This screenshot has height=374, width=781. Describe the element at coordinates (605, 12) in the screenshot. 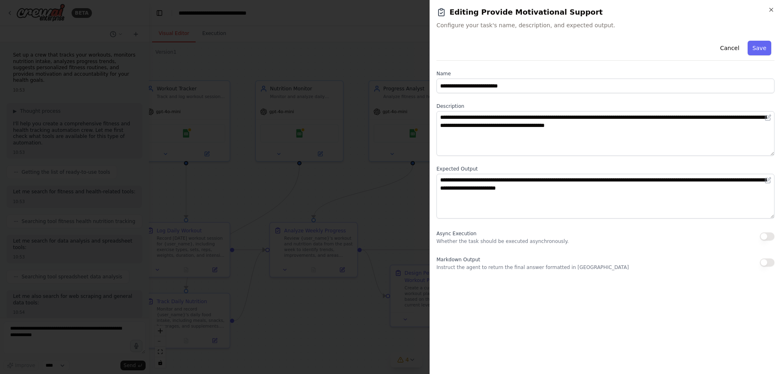

I see `h2: Editing Provide Motivational Support` at that location.